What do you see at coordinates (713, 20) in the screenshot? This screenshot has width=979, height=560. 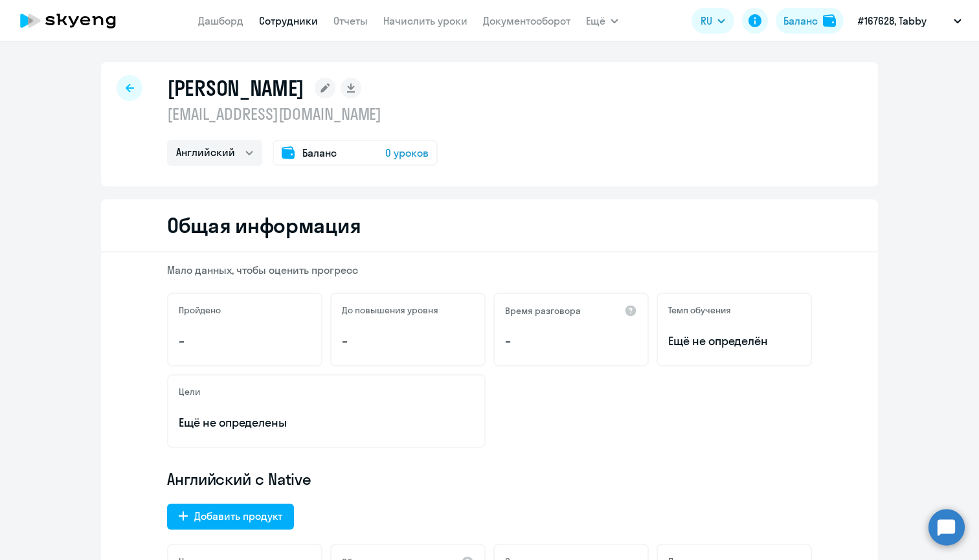 I see `button: RU` at bounding box center [713, 20].